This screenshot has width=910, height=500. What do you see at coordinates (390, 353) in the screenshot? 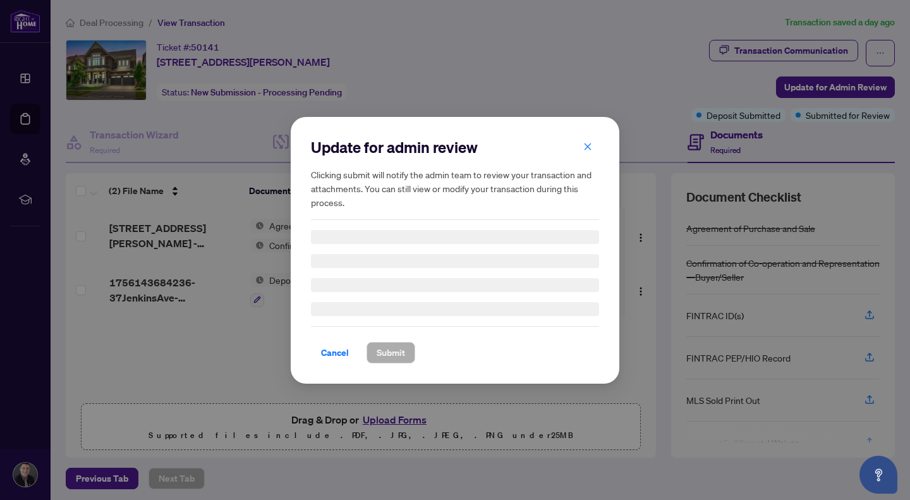
I see `button: Submit` at bounding box center [390, 353].